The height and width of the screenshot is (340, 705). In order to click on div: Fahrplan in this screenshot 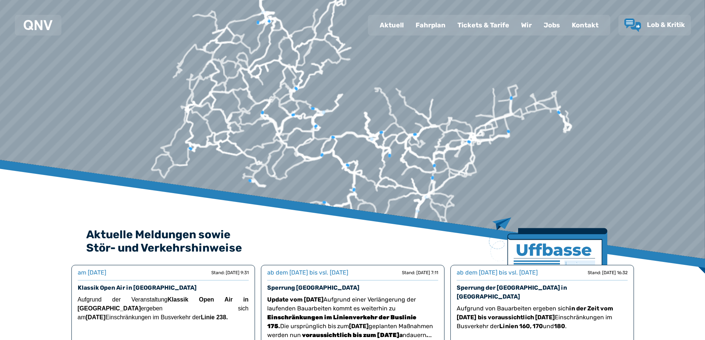, I will do `click(430, 25)`.